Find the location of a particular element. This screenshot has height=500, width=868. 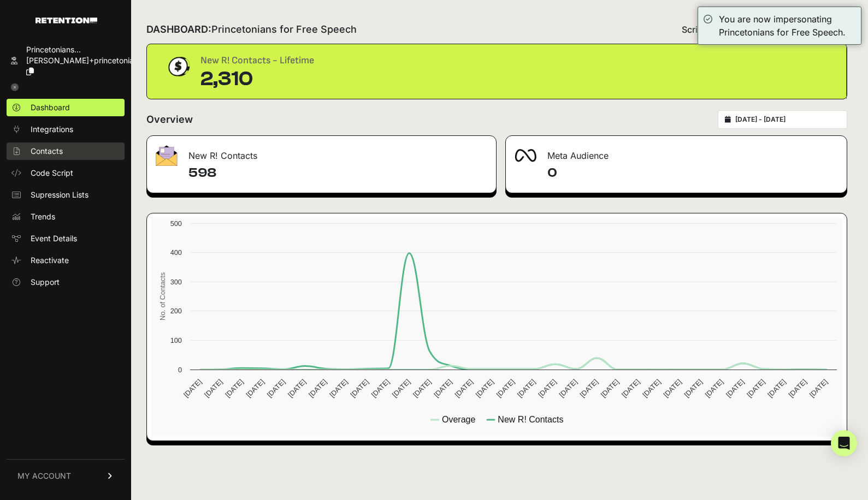

text: 500 is located at coordinates (176, 223).